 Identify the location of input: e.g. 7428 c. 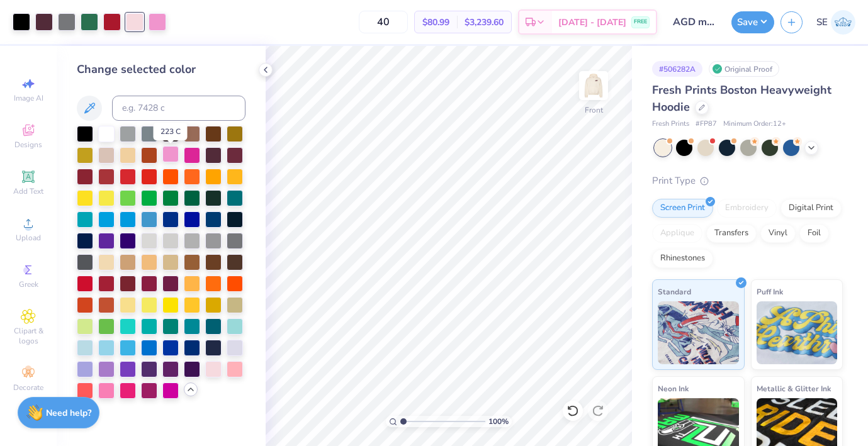
(178, 108).